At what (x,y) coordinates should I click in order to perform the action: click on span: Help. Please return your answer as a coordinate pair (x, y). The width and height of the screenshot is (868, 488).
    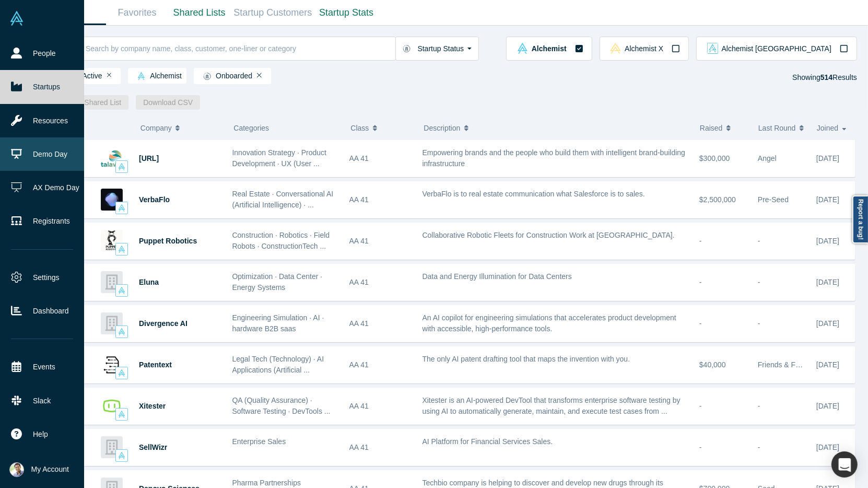
    Looking at the image, I should click on (40, 434).